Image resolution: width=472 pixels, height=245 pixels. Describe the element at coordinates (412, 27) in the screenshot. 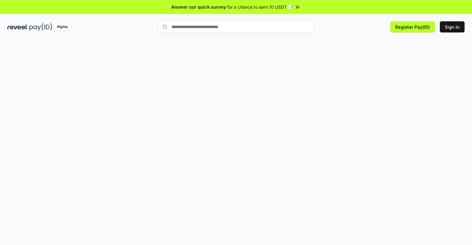

I see `button: Register Pay(ID)` at that location.